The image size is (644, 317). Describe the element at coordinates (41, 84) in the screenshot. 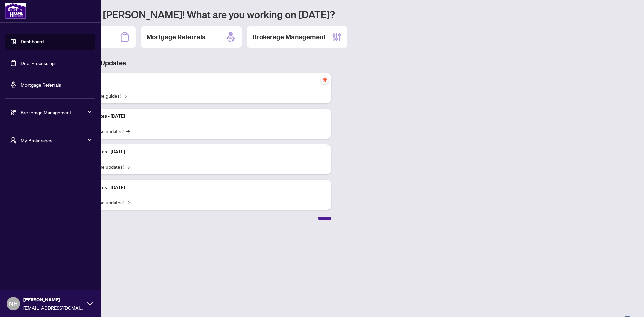

I see `a: Mortgage Referrals` at that location.